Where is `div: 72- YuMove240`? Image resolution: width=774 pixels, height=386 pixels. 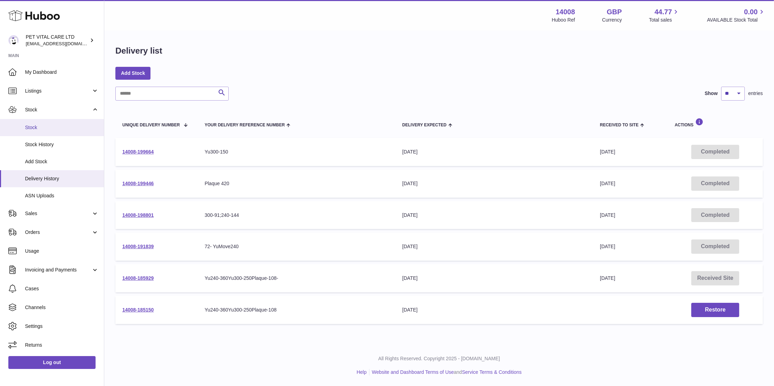
div: 72- YuMove240 is located at coordinates (297, 246).